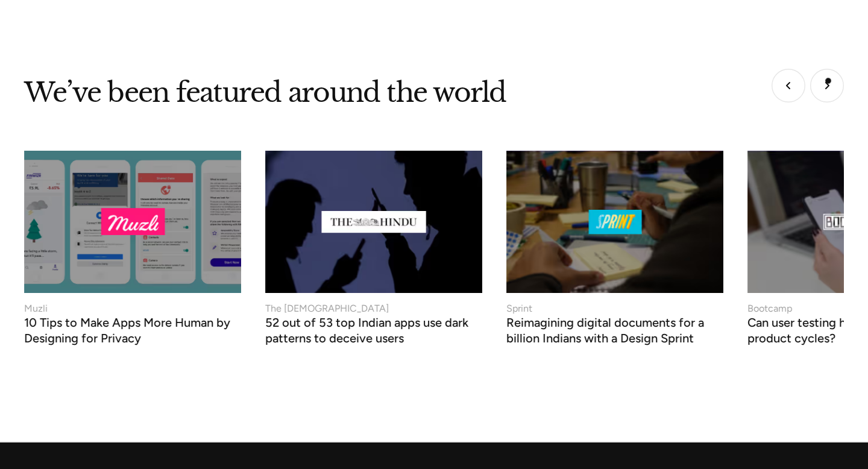 The height and width of the screenshot is (469, 868). What do you see at coordinates (519, 308) in the screenshot?
I see `div: Sprint` at bounding box center [519, 308].